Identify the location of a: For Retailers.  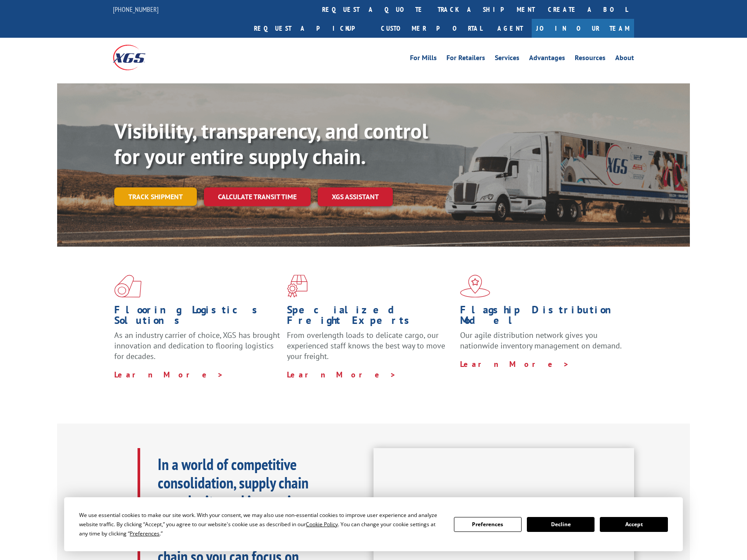
(466, 59).